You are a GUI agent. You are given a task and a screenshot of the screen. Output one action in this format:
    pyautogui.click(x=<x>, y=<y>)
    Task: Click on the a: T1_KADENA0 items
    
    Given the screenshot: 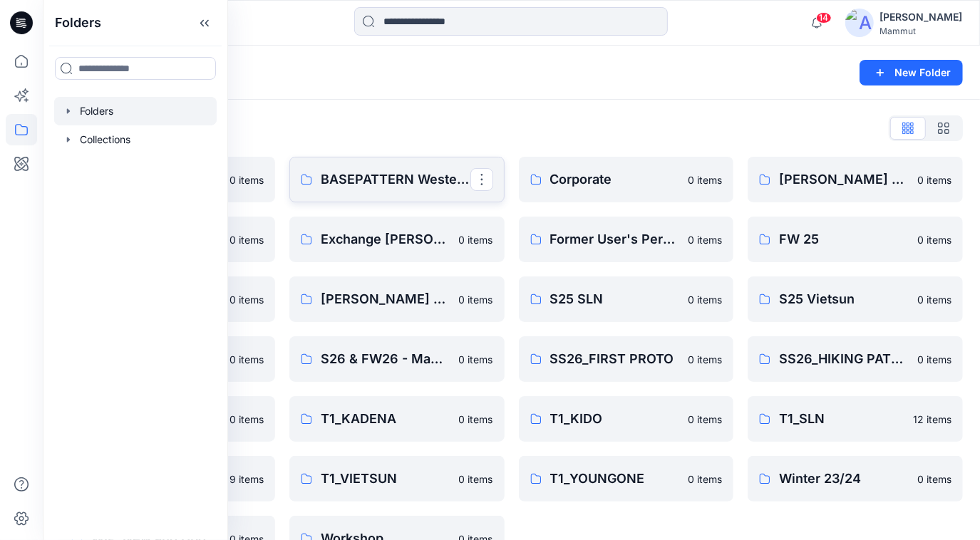 What is the action you would take?
    pyautogui.click(x=397, y=419)
    